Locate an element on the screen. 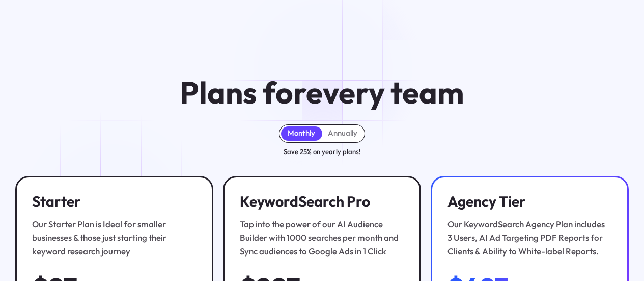 Image resolution: width=644 pixels, height=281 pixels. div: Annually is located at coordinates (343, 133).